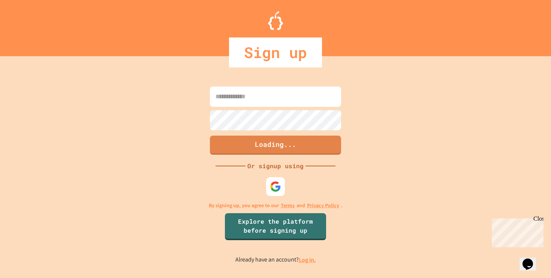  What do you see at coordinates (276, 145) in the screenshot?
I see `button: Loading...` at bounding box center [276, 145].